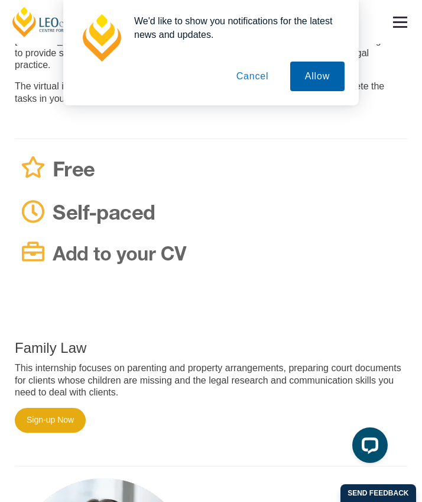 The image size is (422, 502). Describe the element at coordinates (235, 28) in the screenshot. I see `div: We'd like to show you notifications for the latest news and updates.` at that location.